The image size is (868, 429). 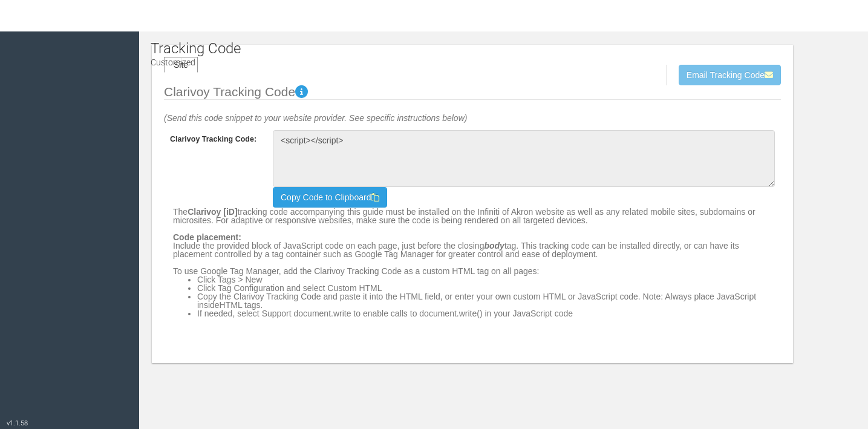 What do you see at coordinates (212, 212) in the screenshot?
I see `strong: Clarivoy [iD]` at bounding box center [212, 212].